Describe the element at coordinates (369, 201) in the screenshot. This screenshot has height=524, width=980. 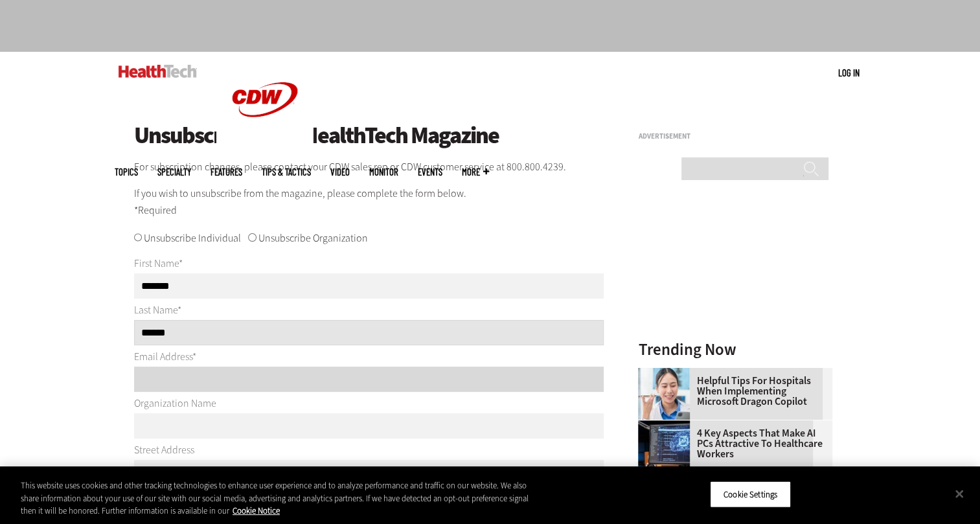
I see `p: If you wish to unsubscribe from the magazine, please complete the form below. *Required` at that location.